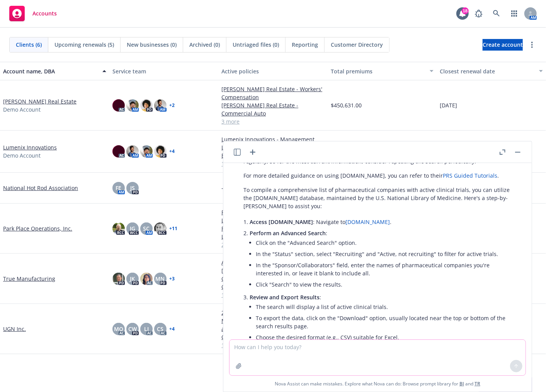  Describe the element at coordinates (381, 222) in the screenshot. I see `p: : Navigate to .` at that location.